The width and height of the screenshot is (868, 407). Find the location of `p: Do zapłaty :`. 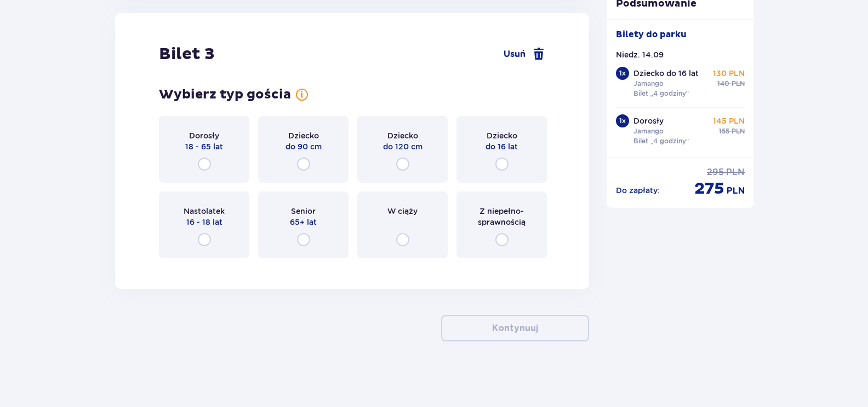

p: Do zapłaty : is located at coordinates (638, 191).